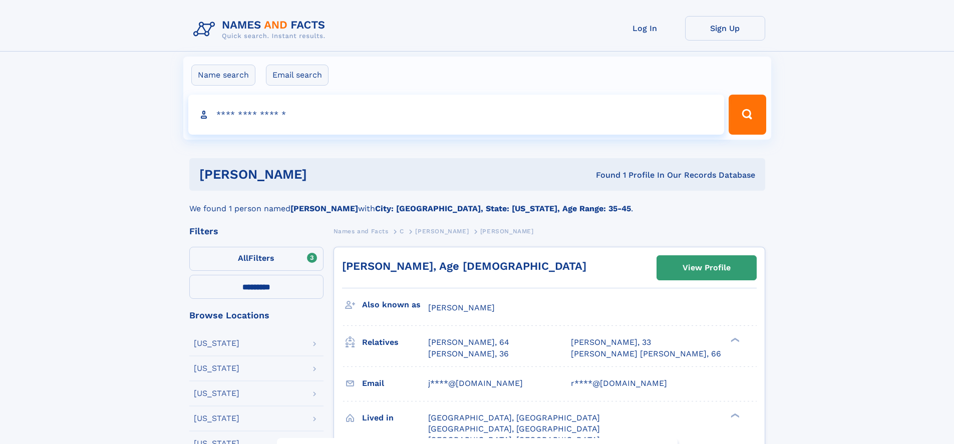 The width and height of the screenshot is (954, 444). Describe the element at coordinates (261, 30) in the screenshot. I see `img: Logo Names and Facts` at that location.